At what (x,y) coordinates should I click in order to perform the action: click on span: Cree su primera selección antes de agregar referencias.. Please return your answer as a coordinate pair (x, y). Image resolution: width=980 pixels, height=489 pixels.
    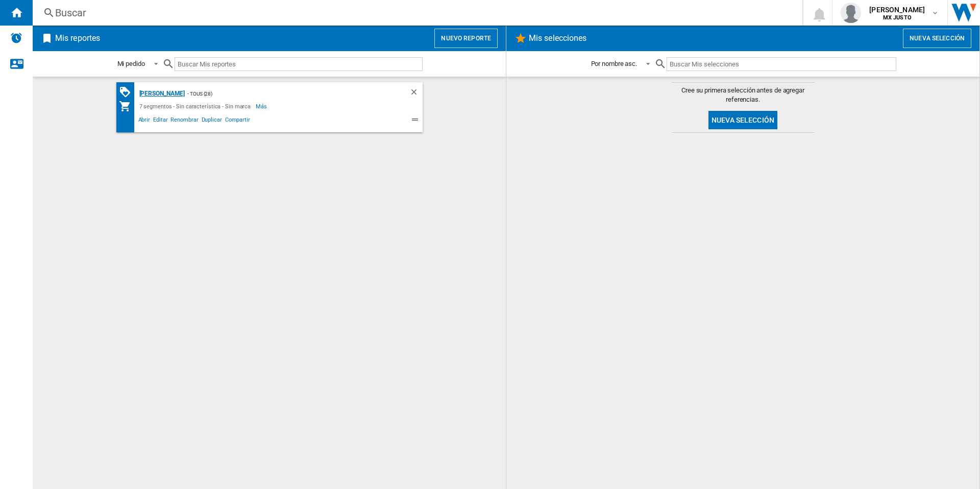
    Looking at the image, I should click on (743, 95).